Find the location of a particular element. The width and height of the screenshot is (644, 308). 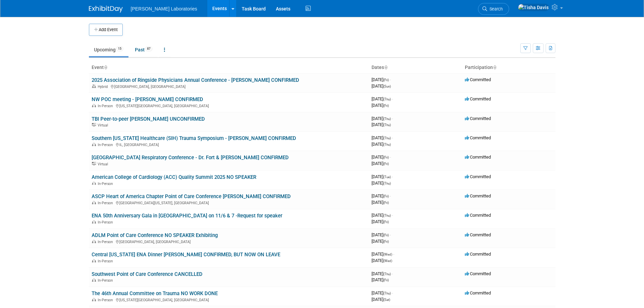

a: Upcoming15 is located at coordinates (108, 49).